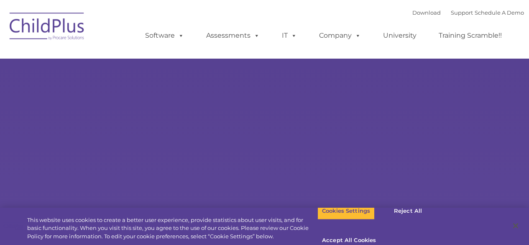  I want to click on a: IT, so click(289, 36).